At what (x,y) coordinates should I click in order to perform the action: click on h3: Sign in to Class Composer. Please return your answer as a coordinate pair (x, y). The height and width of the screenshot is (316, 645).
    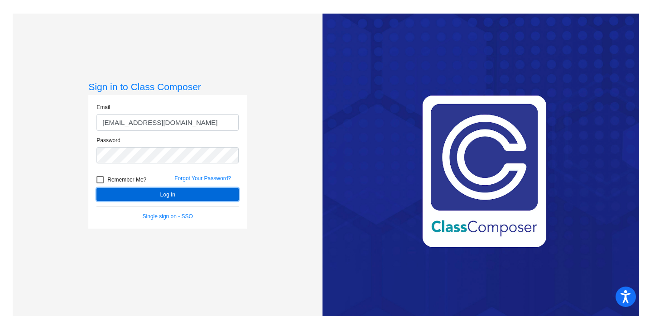
    Looking at the image, I should click on (168, 87).